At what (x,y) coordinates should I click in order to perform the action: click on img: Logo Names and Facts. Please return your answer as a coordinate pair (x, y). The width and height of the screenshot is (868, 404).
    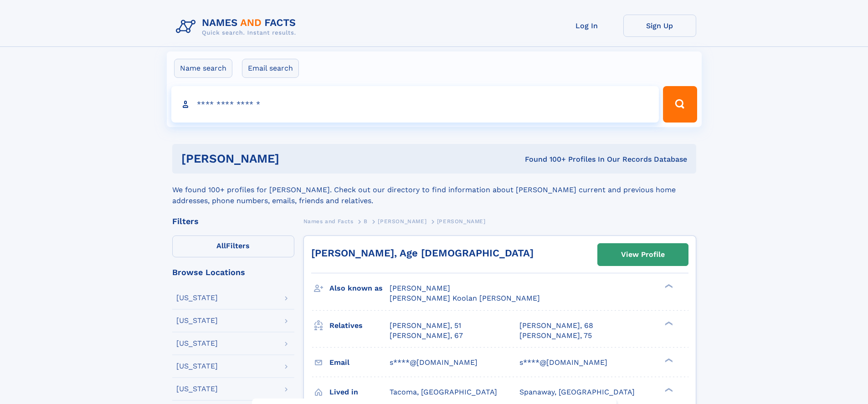
    Looking at the image, I should click on (238, 27).